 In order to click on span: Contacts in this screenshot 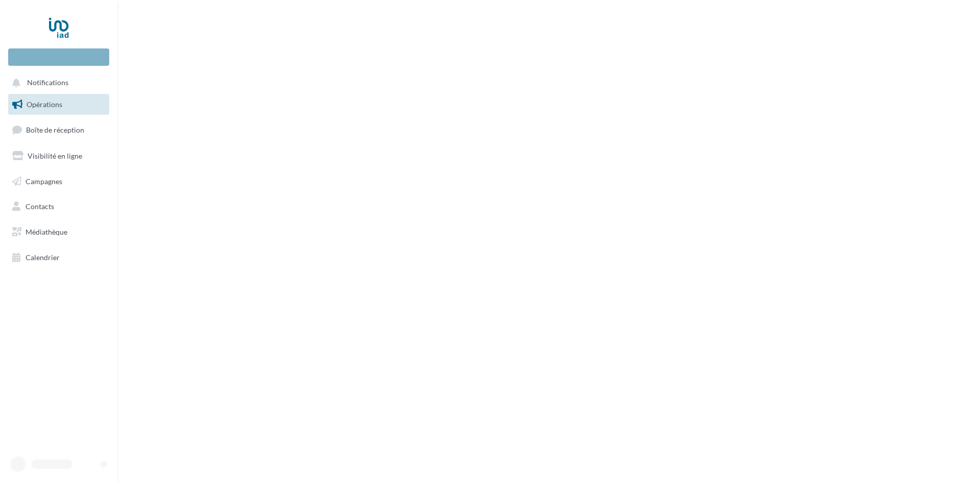, I will do `click(40, 206)`.